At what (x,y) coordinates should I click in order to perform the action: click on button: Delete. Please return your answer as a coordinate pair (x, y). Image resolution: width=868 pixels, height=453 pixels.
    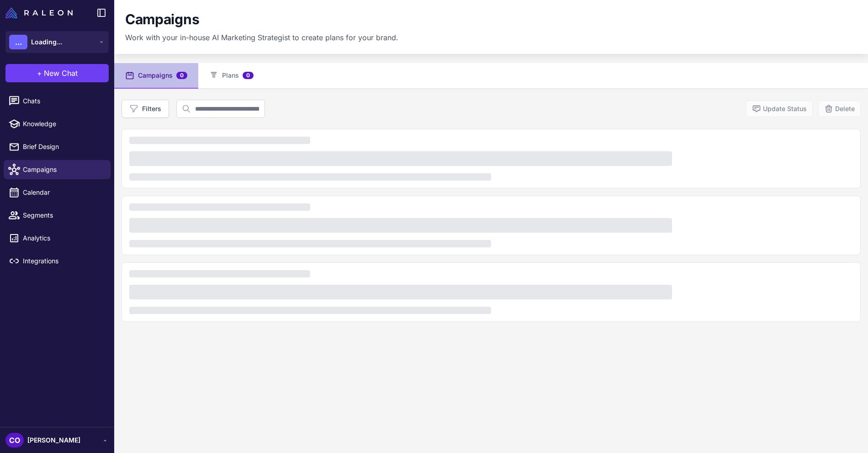
    Looking at the image, I should click on (839, 109).